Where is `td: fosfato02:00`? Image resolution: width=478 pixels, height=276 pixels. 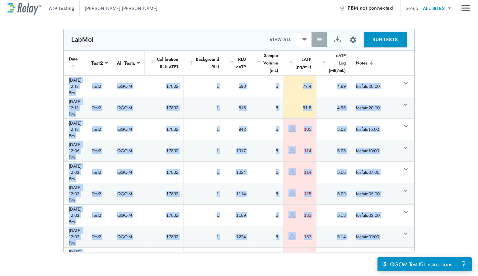
td: fosfato02:00 is located at coordinates (376, 215).